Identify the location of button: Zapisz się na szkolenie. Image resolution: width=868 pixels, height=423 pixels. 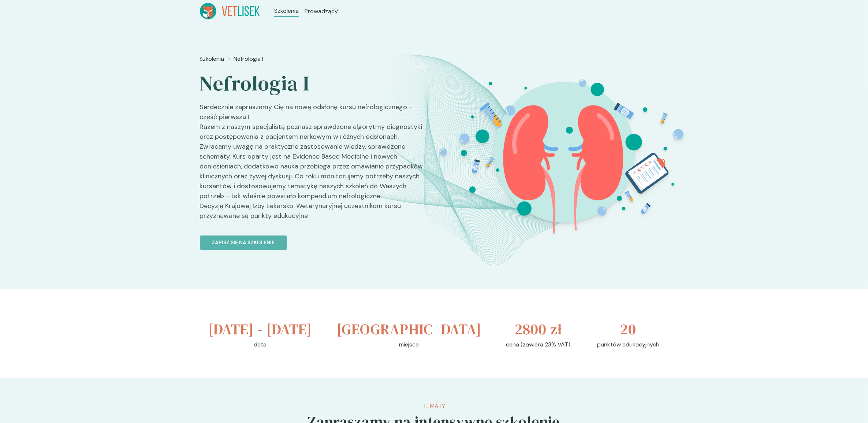
(244, 242).